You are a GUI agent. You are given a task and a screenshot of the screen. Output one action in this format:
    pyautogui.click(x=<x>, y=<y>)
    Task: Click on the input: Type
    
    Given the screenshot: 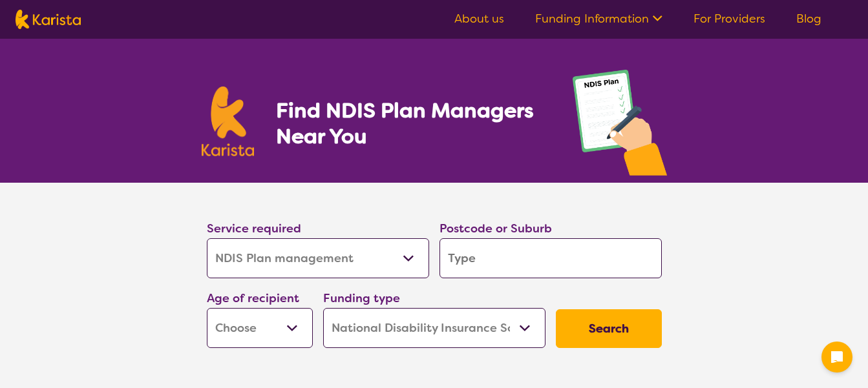 What is the action you would take?
    pyautogui.click(x=551, y=258)
    